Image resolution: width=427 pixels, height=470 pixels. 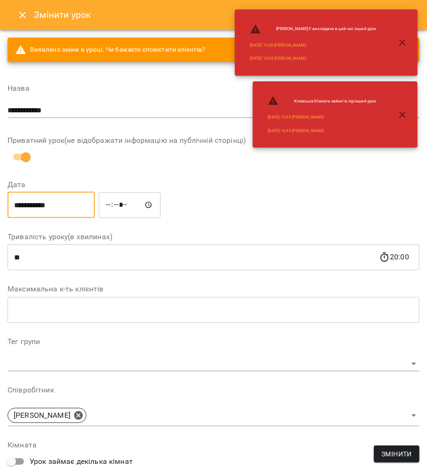 I want to click on label: Кімната, so click(x=213, y=445).